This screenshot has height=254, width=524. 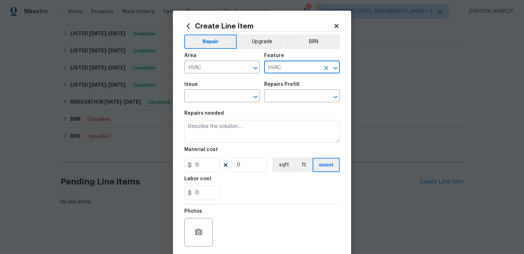 I want to click on h5: Issue, so click(x=191, y=85).